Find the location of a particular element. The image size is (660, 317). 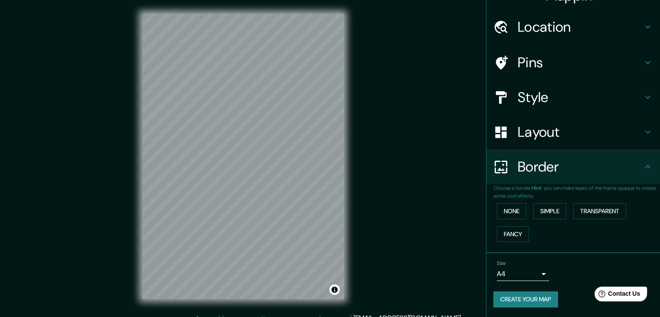

h4: Style is located at coordinates (580, 97).